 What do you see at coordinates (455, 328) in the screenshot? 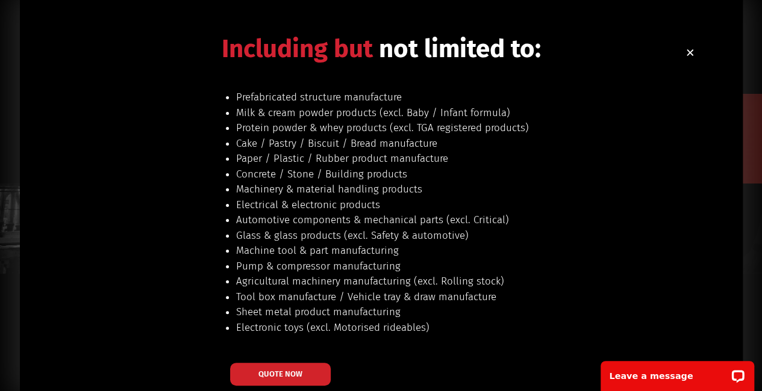
I see `li: Electronic toys (excl. Motorised rideables)` at bounding box center [455, 328].